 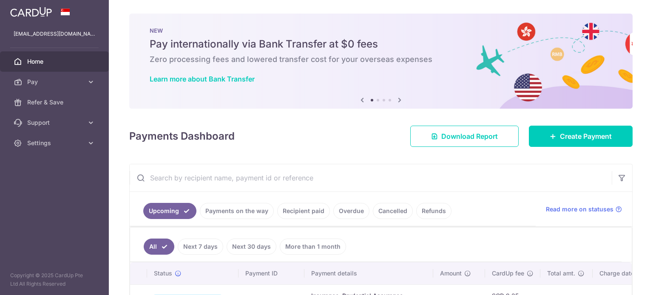 I want to click on a: Download Report, so click(x=464, y=136).